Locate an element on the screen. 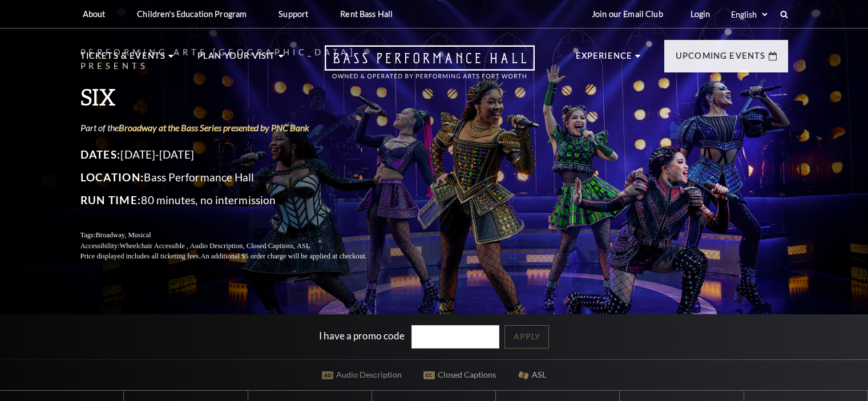 The width and height of the screenshot is (868, 401). span: Broadway, Musical is located at coordinates (123, 235).